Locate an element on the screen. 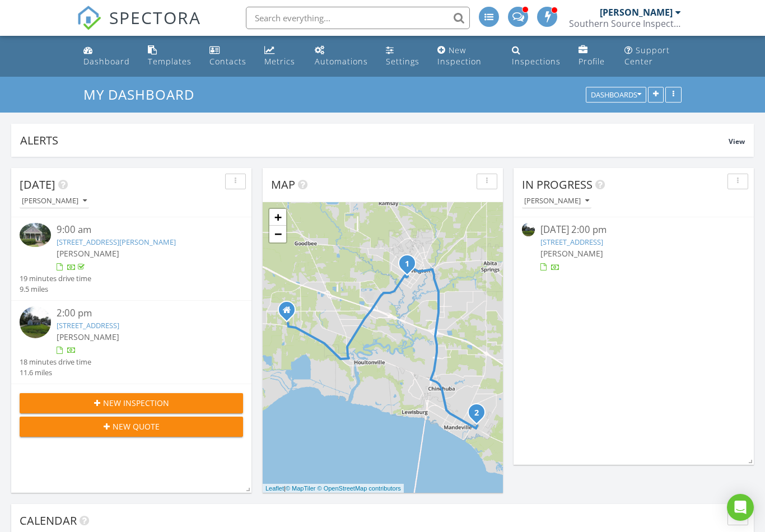 The height and width of the screenshot is (532, 765). div: 1336 Valmont St, Mandeville, LA 70448 is located at coordinates (480, 415).